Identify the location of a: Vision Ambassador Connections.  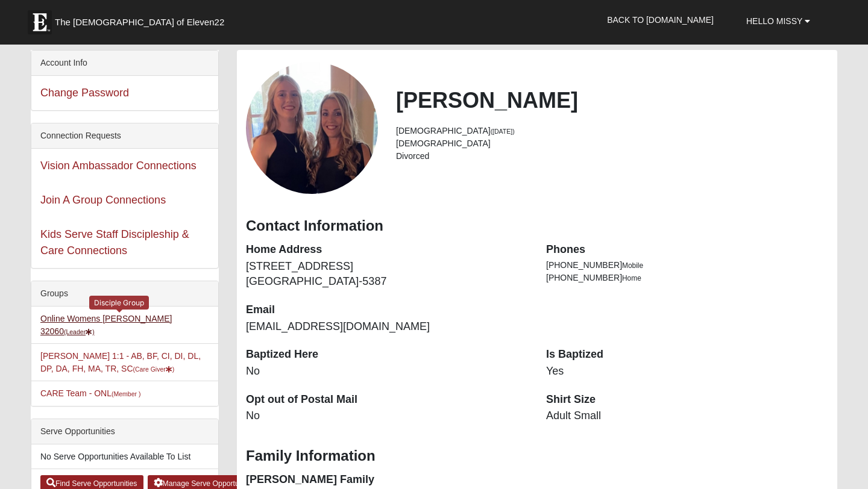
(118, 166).